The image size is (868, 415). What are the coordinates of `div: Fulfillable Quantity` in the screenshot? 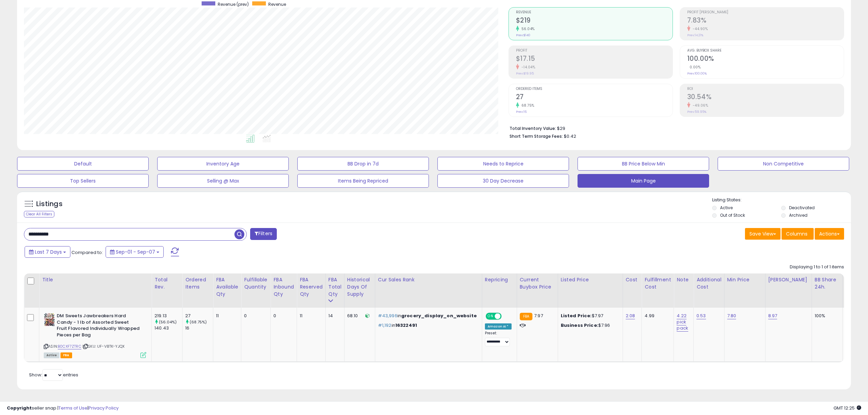 It's located at (256, 283).